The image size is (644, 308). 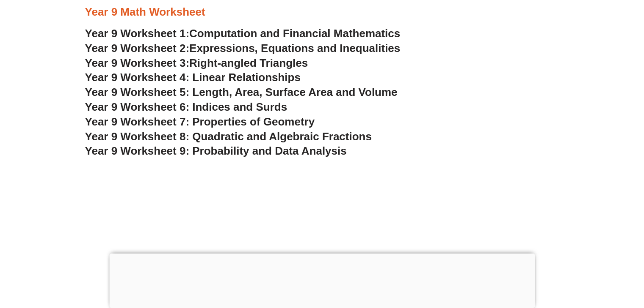 What do you see at coordinates (216, 151) in the screenshot?
I see `span: Year 9 Worksheet 9: Probability and Data Analysis` at bounding box center [216, 151].